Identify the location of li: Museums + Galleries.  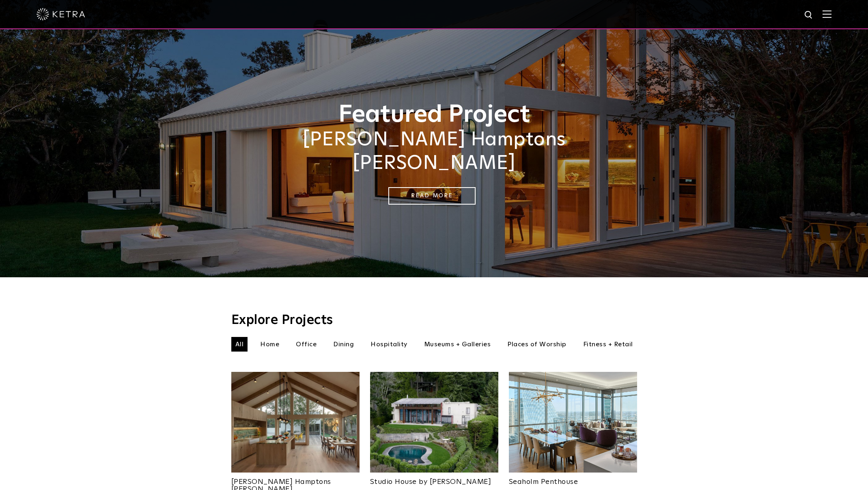
(458, 344).